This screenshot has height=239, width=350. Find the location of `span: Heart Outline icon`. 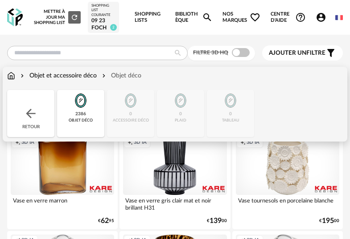

span: Heart Outline icon is located at coordinates (255, 17).